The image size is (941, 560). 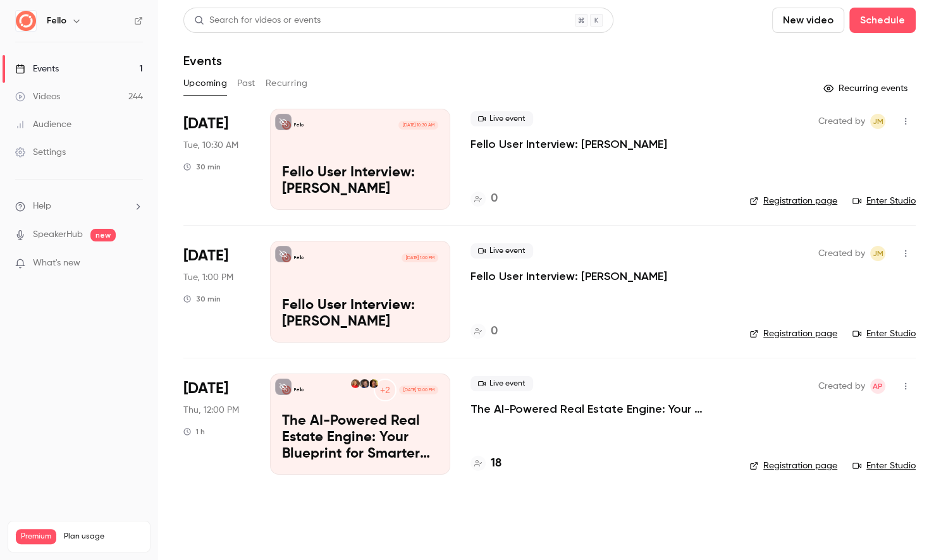 What do you see at coordinates (257, 20) in the screenshot?
I see `div: Search for videos or events` at bounding box center [257, 20].